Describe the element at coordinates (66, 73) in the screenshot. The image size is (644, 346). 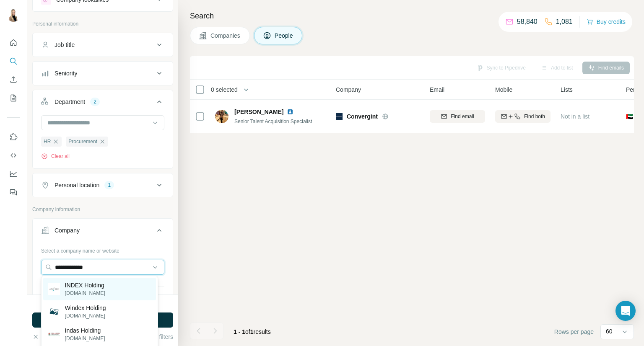
I see `div: Seniority` at that location.